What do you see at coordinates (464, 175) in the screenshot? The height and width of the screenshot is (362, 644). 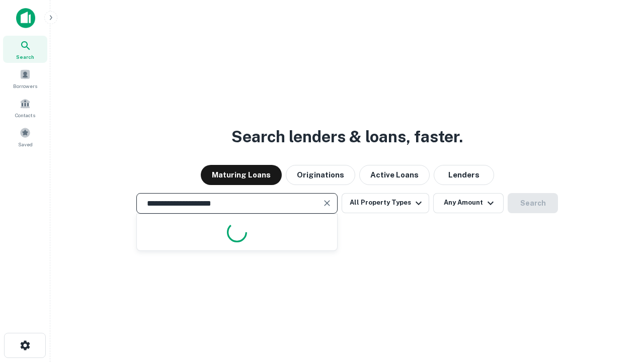 I see `button: Lenders` at bounding box center [464, 175].